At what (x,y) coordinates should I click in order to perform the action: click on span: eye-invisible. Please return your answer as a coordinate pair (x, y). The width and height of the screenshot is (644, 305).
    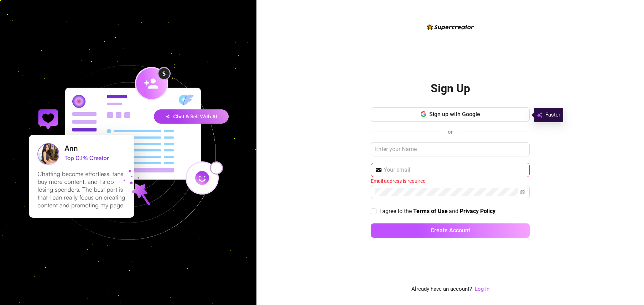
    Looking at the image, I should click on (522, 191).